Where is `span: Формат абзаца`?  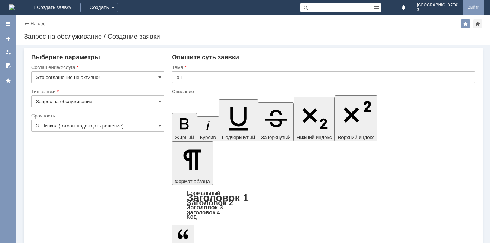
span: Формат абзаца is located at coordinates (192, 181).